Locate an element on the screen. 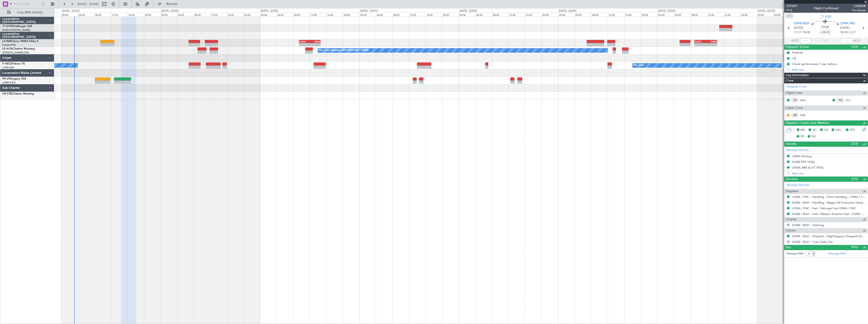 The image size is (868, 324). span: (5/5) is located at coordinates (854, 179).